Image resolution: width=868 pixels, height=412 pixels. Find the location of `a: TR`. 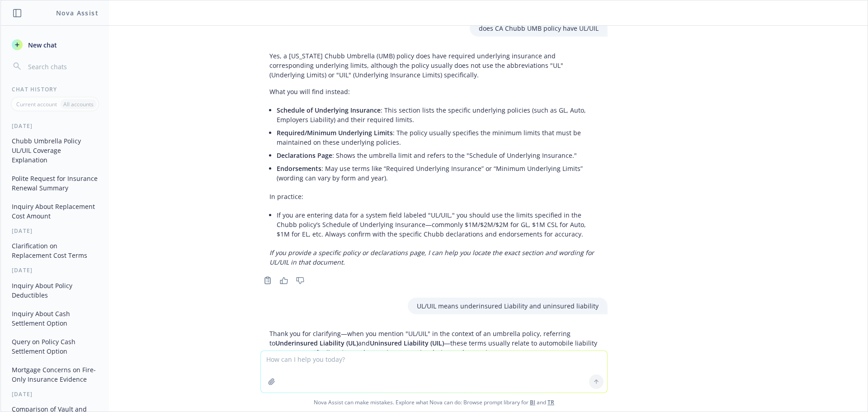

a: TR is located at coordinates (550, 402).